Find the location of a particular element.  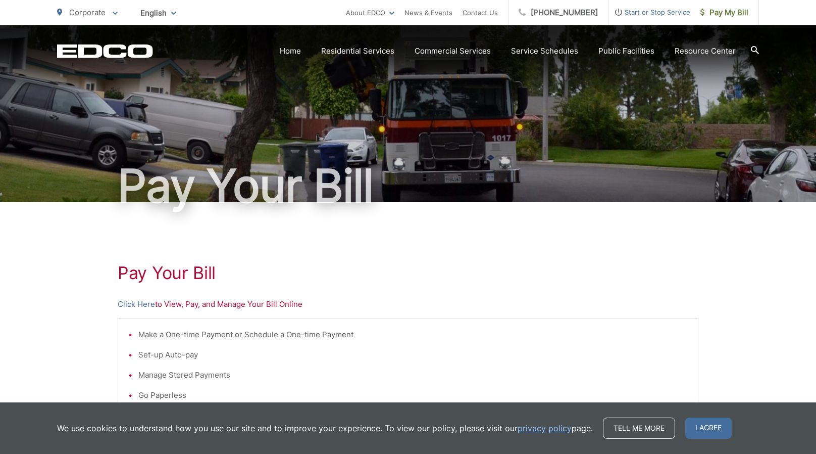

a: Service Schedules is located at coordinates (545, 51).